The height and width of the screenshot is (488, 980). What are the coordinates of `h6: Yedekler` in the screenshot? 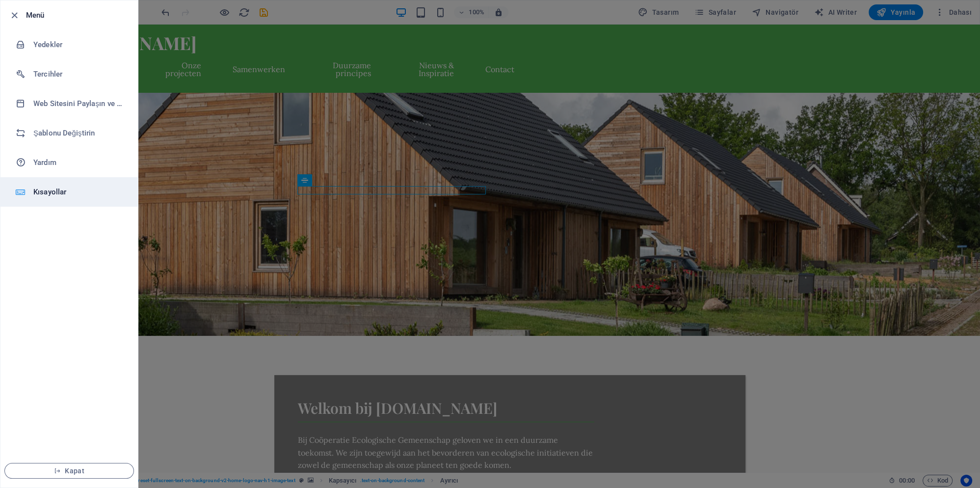 It's located at (78, 45).